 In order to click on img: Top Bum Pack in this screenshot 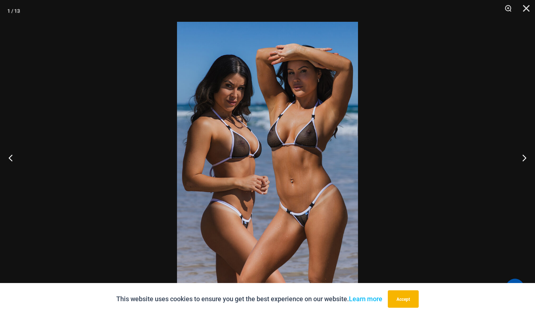, I will do `click(268, 157)`.